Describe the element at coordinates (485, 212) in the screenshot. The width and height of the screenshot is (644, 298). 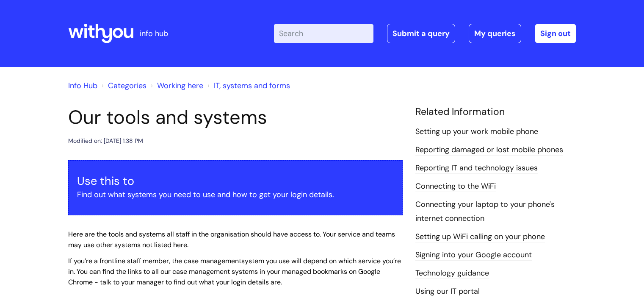
I see `a: Connecting your laptop to your phone's internet connection` at that location.